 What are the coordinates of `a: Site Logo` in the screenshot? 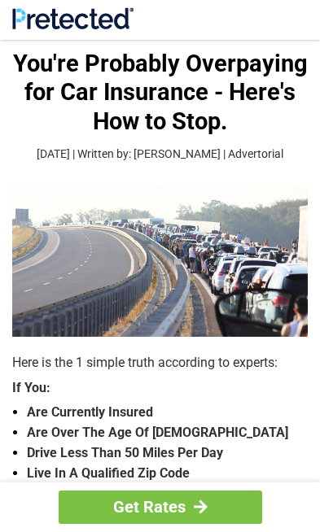 It's located at (72, 24).